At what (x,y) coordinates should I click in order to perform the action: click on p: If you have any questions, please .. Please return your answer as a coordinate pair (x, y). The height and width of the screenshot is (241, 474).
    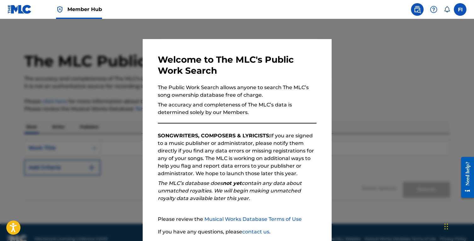
    Looking at the image, I should click on (237, 232).